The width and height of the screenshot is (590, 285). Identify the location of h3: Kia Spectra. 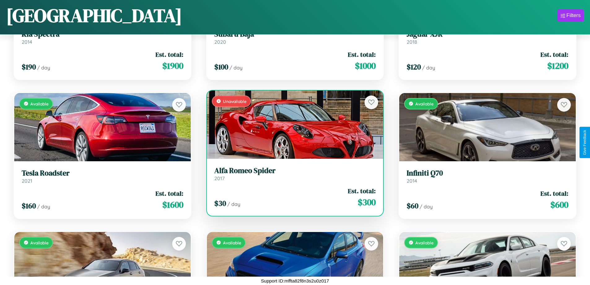
(103, 34).